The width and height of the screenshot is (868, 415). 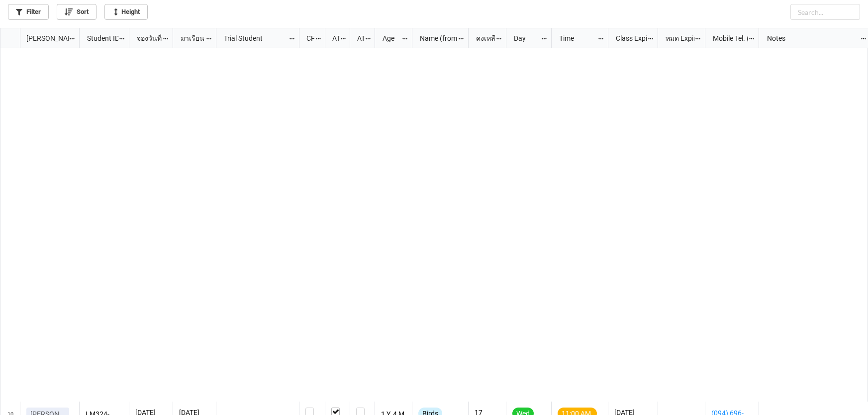 What do you see at coordinates (77, 12) in the screenshot?
I see `a: Sort` at bounding box center [77, 12].